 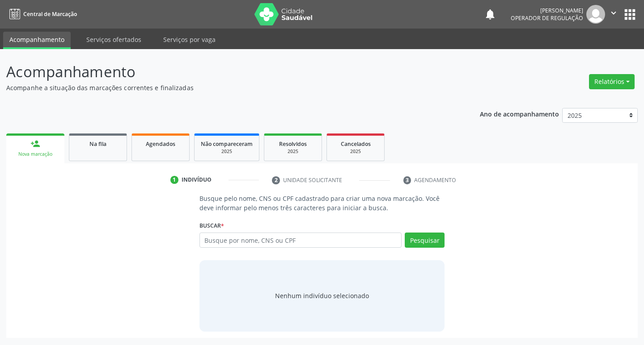 I want to click on a: Serviços ofertados, so click(x=114, y=39).